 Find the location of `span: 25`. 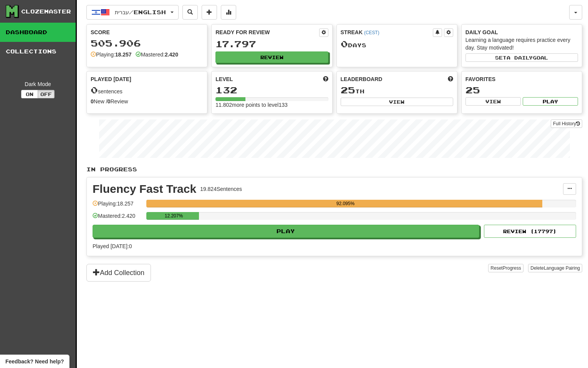

span: 25 is located at coordinates (348, 90).